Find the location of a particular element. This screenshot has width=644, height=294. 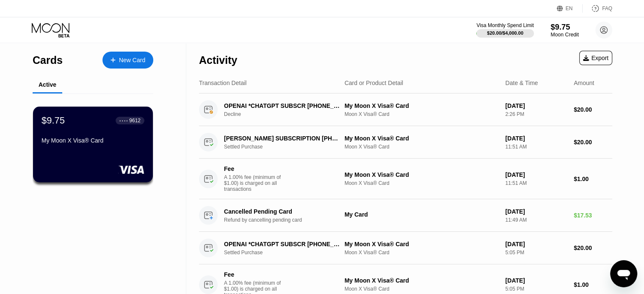

div: $17.53 is located at coordinates (593, 215).